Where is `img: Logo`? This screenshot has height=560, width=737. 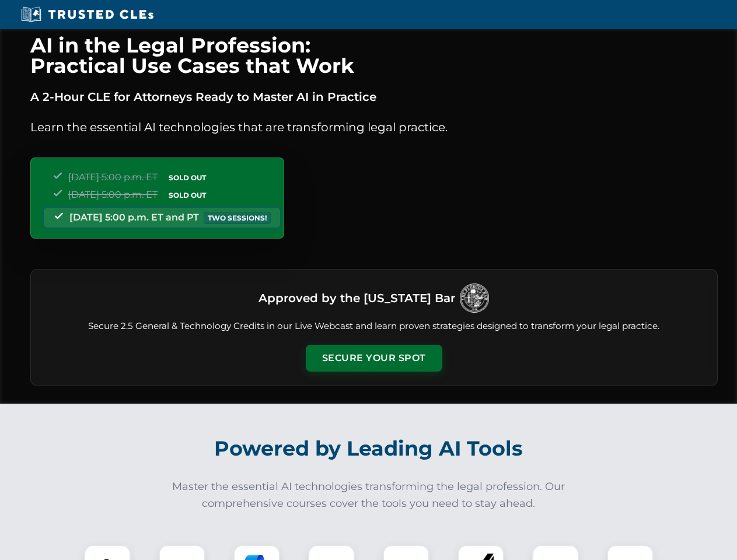 img: Logo is located at coordinates (475, 298).